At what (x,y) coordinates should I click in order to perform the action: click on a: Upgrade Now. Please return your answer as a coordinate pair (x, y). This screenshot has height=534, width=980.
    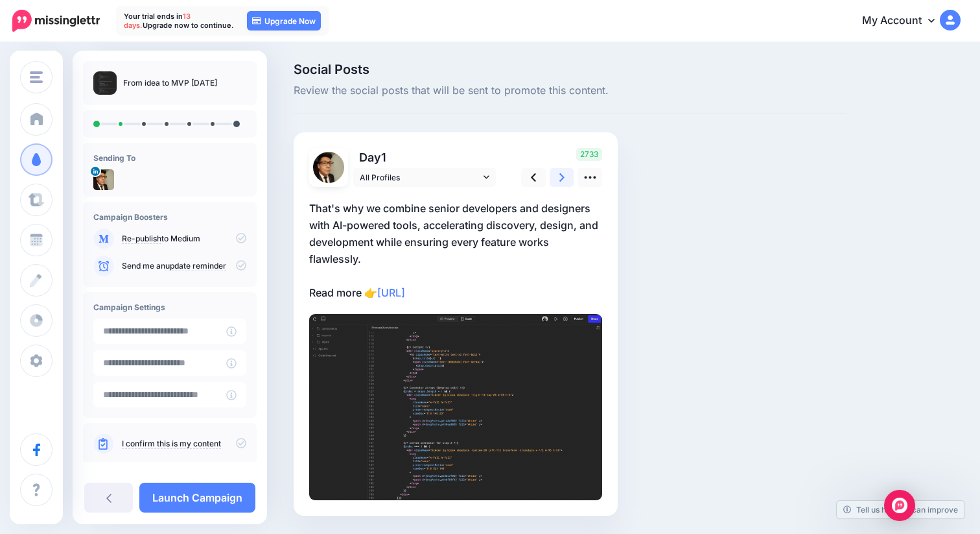
    Looking at the image, I should click on (284, 20).